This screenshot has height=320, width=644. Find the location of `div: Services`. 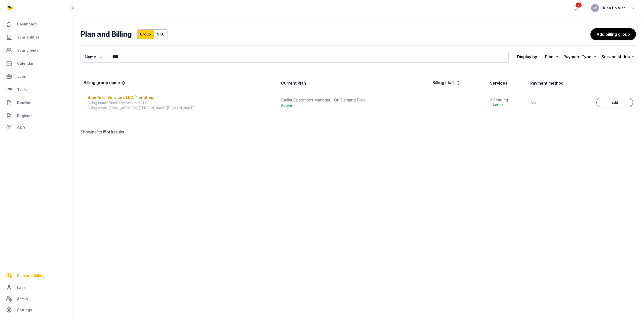

div: Services is located at coordinates (499, 83).